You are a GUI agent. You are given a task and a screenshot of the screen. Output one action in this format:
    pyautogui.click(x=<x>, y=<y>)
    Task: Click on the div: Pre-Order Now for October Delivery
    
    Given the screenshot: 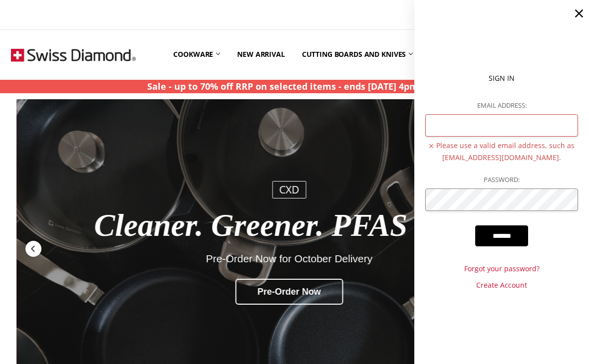 What is the action you would take?
    pyautogui.click(x=289, y=258)
    